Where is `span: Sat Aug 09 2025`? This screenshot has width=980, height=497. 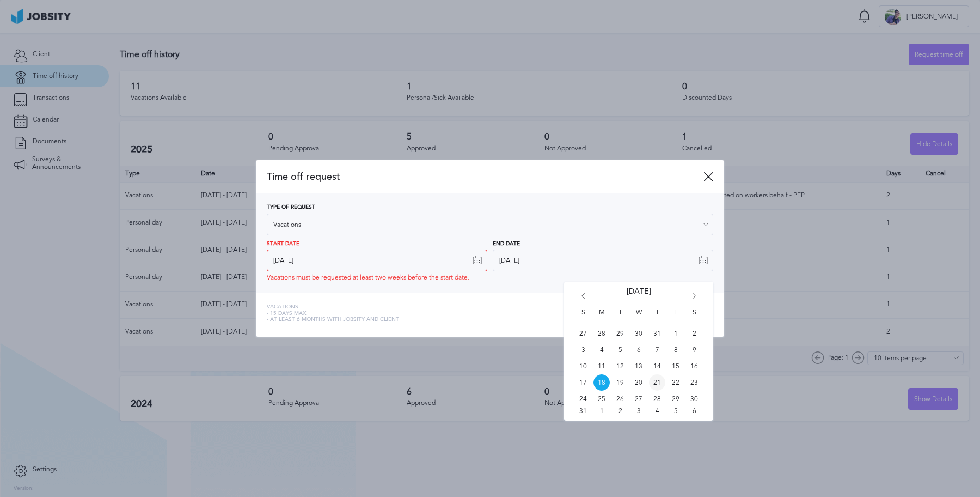 span: Sat Aug 09 2025 is located at coordinates (694, 350).